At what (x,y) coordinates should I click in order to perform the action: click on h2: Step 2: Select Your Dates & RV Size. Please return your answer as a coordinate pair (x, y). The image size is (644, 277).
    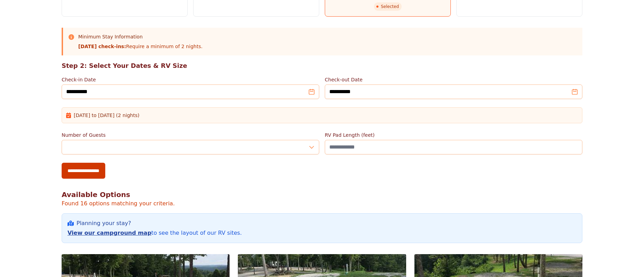
    Looking at the image, I should click on (322, 66).